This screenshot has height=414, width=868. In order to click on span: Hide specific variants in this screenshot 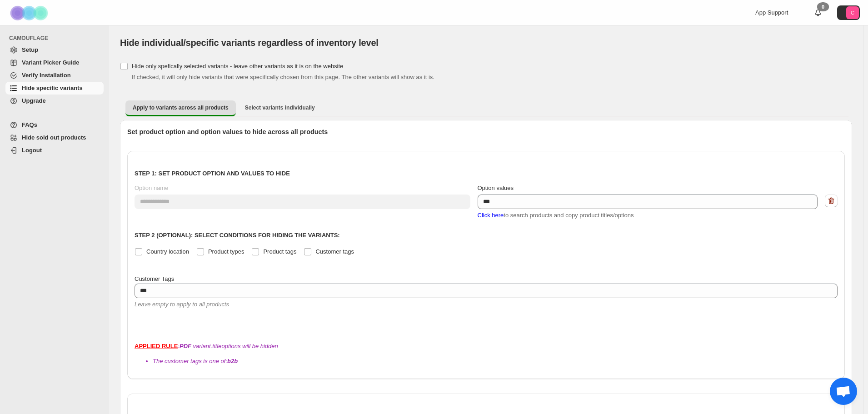, I will do `click(52, 88)`.